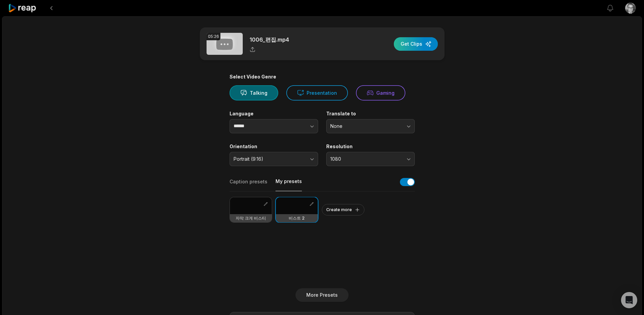 This screenshot has height=315, width=644. What do you see at coordinates (415, 44) in the screenshot?
I see `button: Get Clips` at bounding box center [415, 44].